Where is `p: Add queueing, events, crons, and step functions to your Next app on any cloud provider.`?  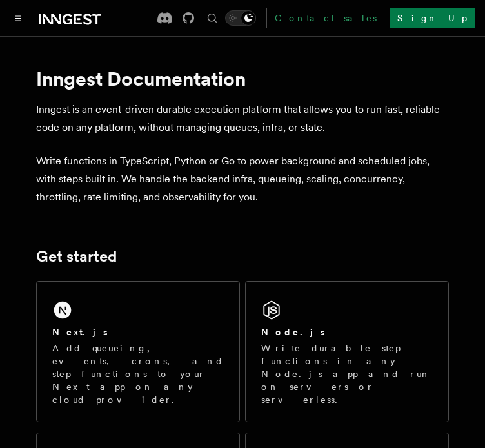
p: Add queueing, events, crons, and step functions to your Next app on any cloud provider. is located at coordinates (138, 374).